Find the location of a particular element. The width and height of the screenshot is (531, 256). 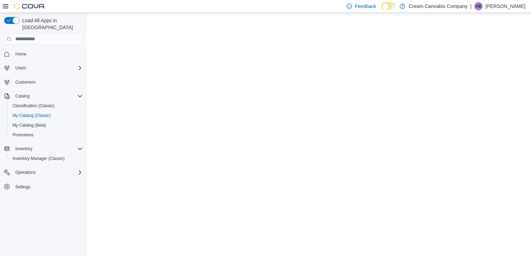

a: Promotions is located at coordinates (23, 135).